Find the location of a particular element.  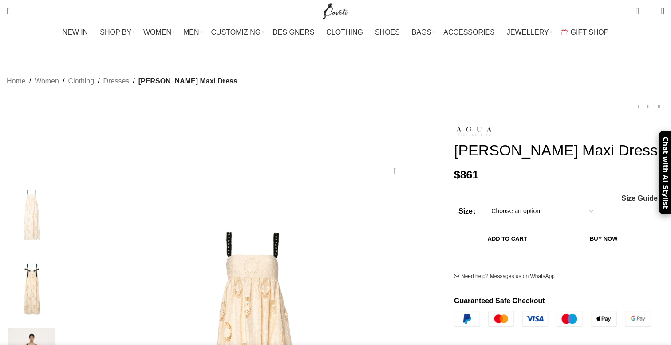

a: 0 is located at coordinates (637, 11).